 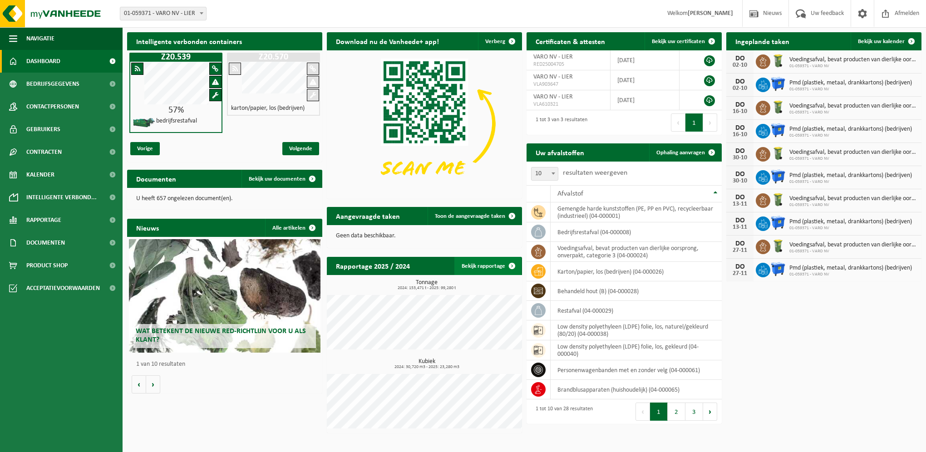 I want to click on td: behandeld hout (B) (04-000028), so click(x=636, y=291).